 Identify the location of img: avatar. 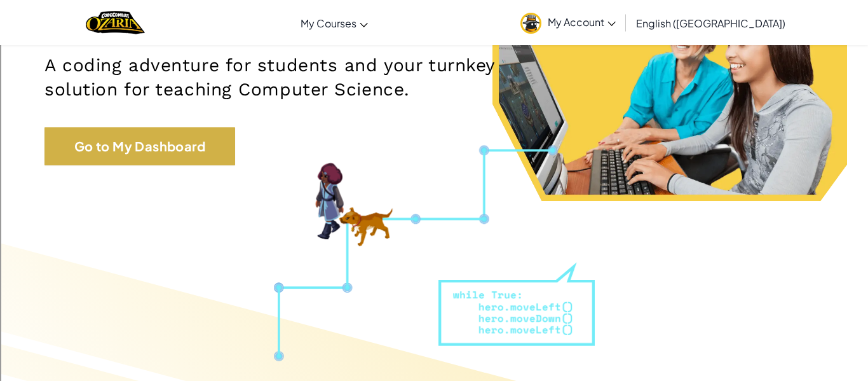
(531, 23).